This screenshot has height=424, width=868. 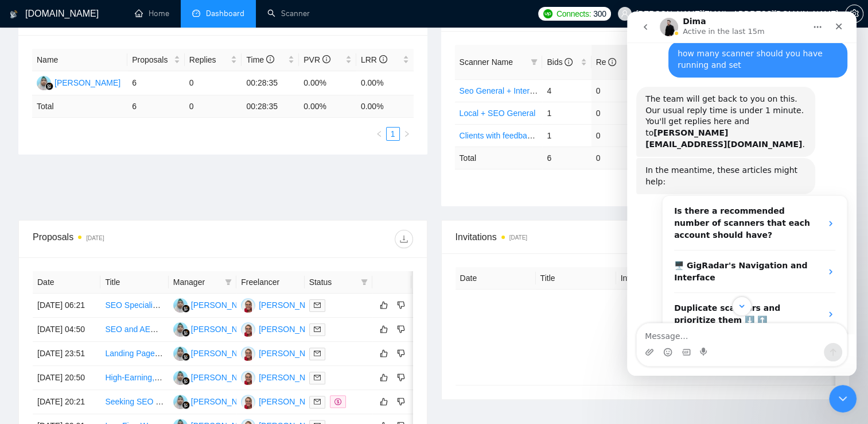 I want to click on div: The team will get back to you on this. Our usual reply time is under 1 minute.You'll get replies ..., so click(x=99, y=110).